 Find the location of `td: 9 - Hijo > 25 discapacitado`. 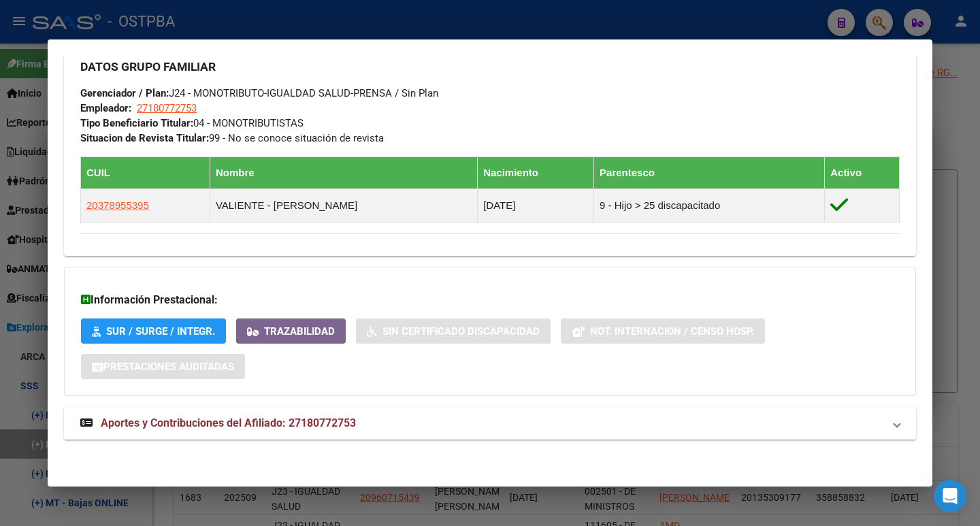

td: 9 - Hijo > 25 discapacitado is located at coordinates (709, 205).